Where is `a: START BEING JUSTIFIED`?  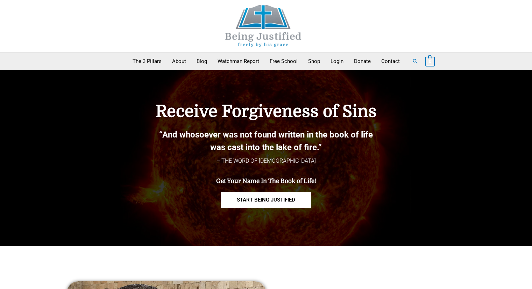 a: START BEING JUSTIFIED is located at coordinates (266, 200).